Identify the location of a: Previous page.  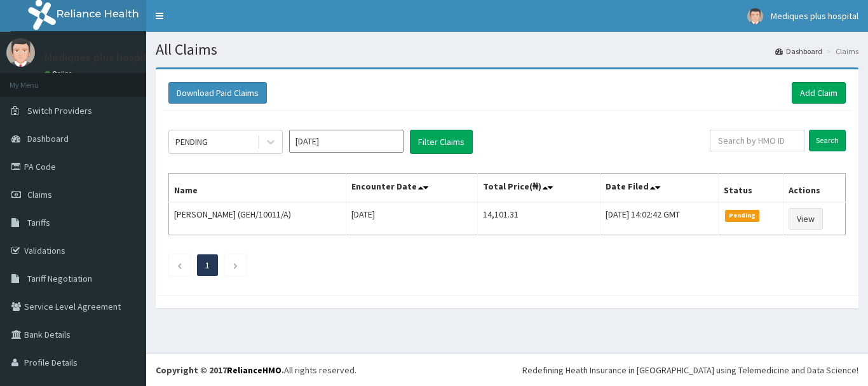
(179, 265).